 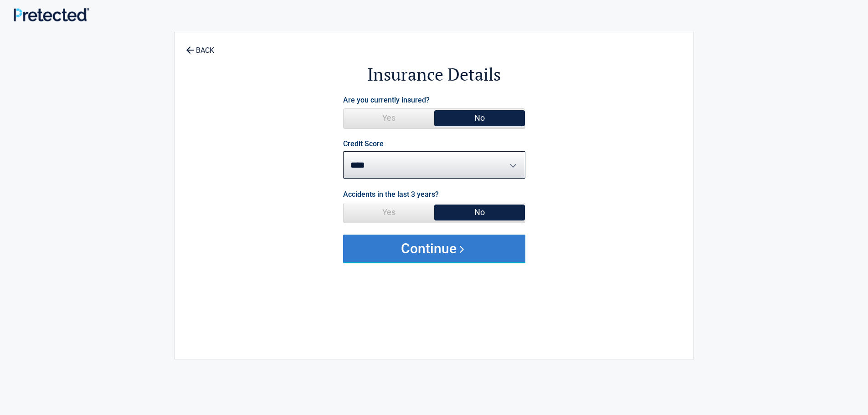 I want to click on label: Credit Score, so click(x=363, y=144).